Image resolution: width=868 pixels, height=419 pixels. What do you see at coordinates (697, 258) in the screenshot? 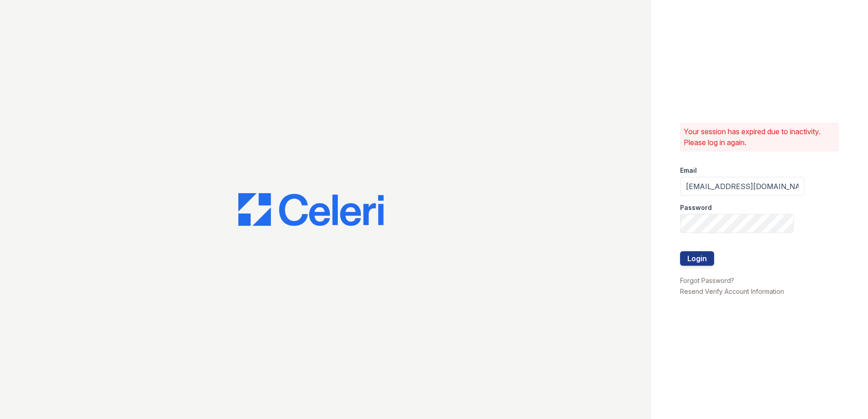
I see `button: Login` at bounding box center [697, 258].